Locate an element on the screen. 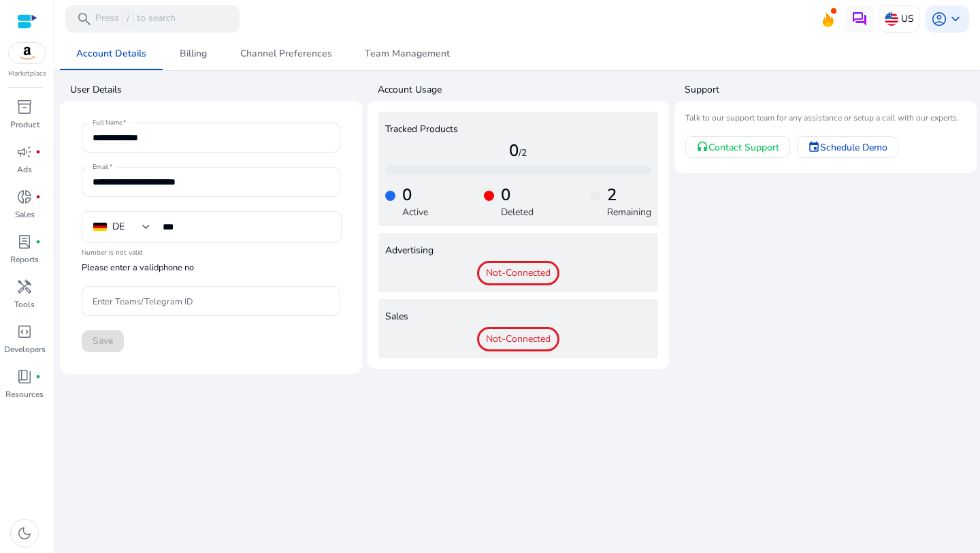 The image size is (980, 553). span: inventory_2 is located at coordinates (25, 107).